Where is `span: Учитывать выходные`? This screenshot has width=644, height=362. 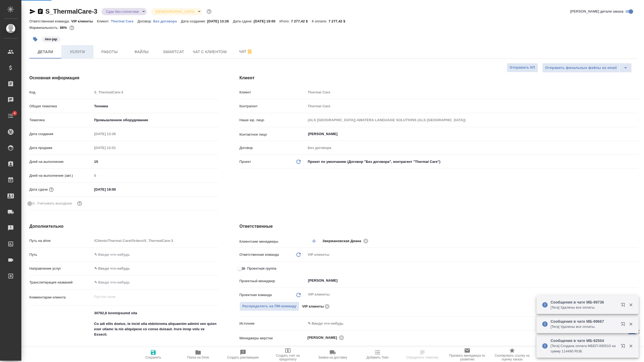 span: Учитывать выходные is located at coordinates (54, 204).